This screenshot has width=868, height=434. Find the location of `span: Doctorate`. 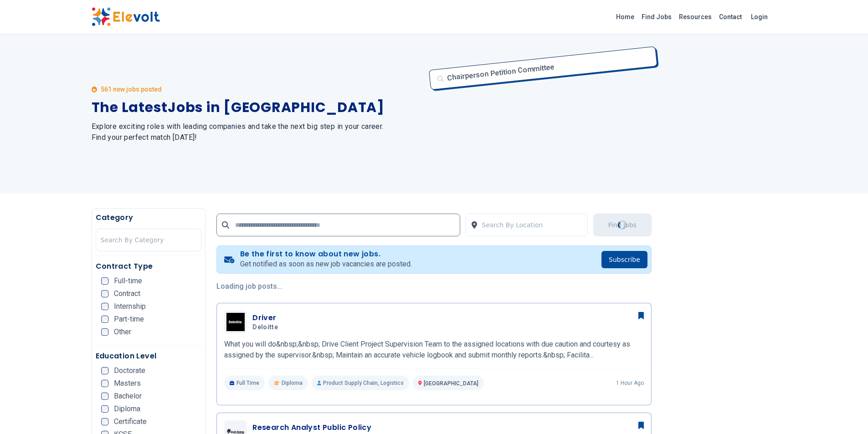

span: Doctorate is located at coordinates (129, 371).